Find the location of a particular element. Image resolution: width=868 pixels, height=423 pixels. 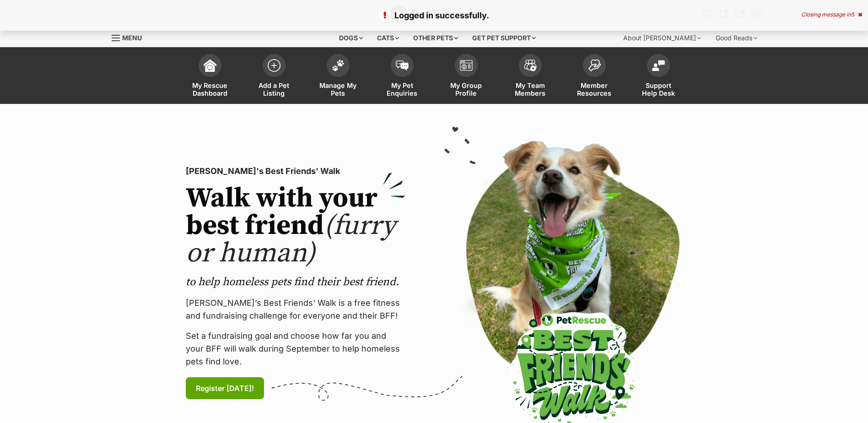

span: My Team Members is located at coordinates (530, 89).